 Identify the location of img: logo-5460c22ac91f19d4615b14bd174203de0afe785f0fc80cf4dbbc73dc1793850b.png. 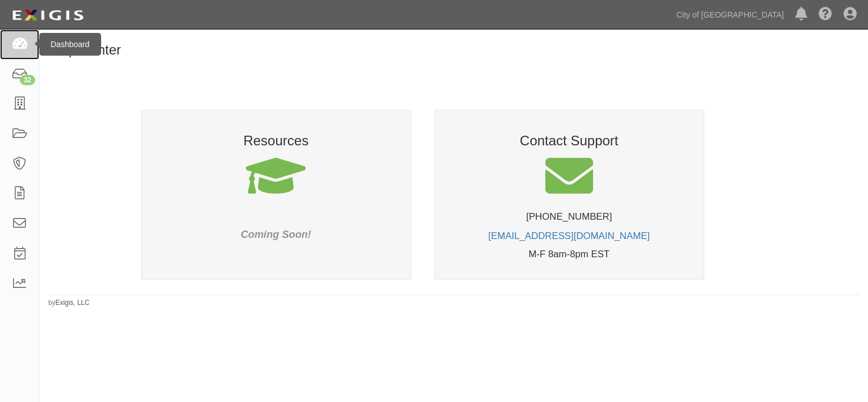
(48, 15).